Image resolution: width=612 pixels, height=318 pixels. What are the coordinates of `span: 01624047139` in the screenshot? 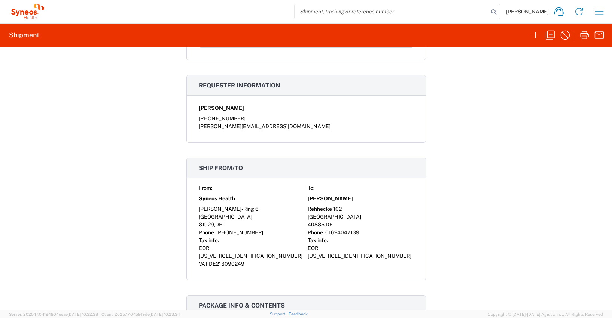 It's located at (342, 233).